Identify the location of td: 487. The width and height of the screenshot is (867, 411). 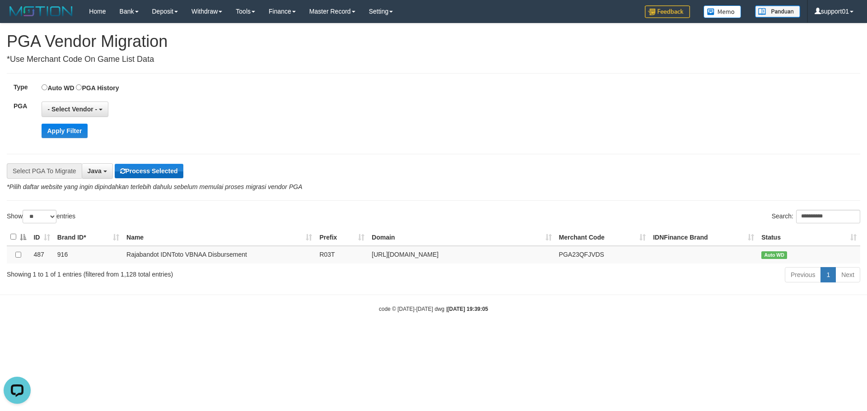
(42, 255).